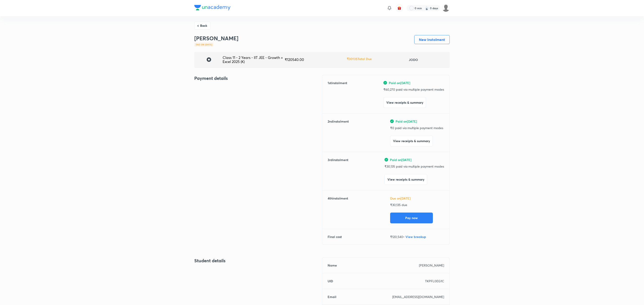  I want to click on h6: Name, so click(332, 265).